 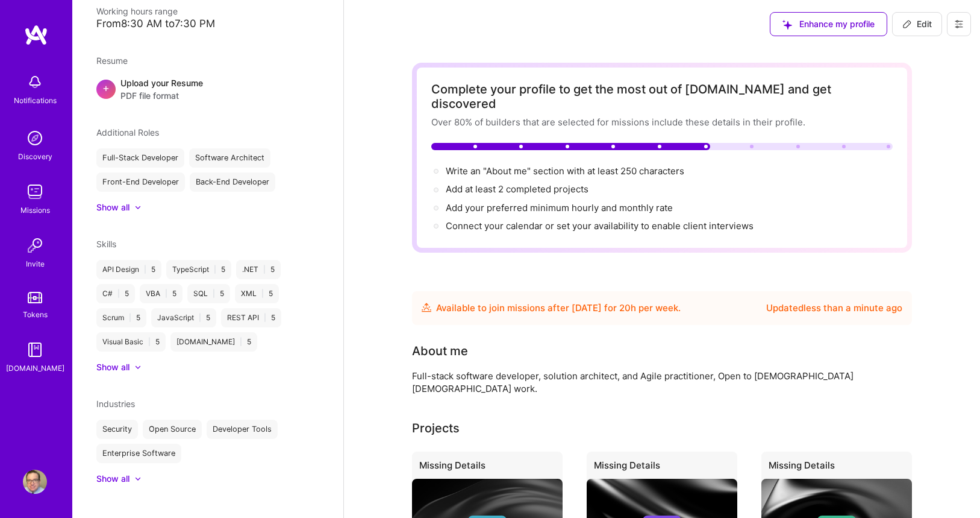 What do you see at coordinates (559, 207) in the screenshot?
I see `span: Add your preferred minimum hourly and monthly rate` at bounding box center [559, 207].